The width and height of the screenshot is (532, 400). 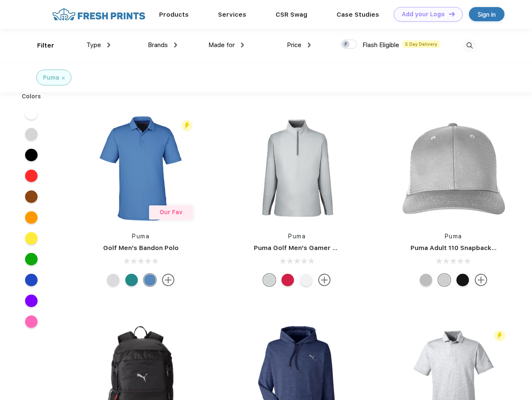 What do you see at coordinates (141, 248) in the screenshot?
I see `a: Golf Men's Bandon Polo` at bounding box center [141, 248].